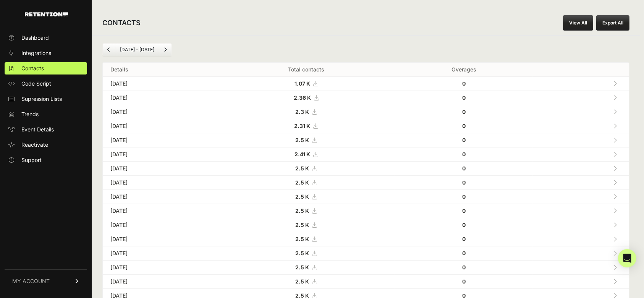 This screenshot has width=644, height=298. What do you see at coordinates (46, 53) in the screenshot?
I see `a: Integrations` at bounding box center [46, 53].